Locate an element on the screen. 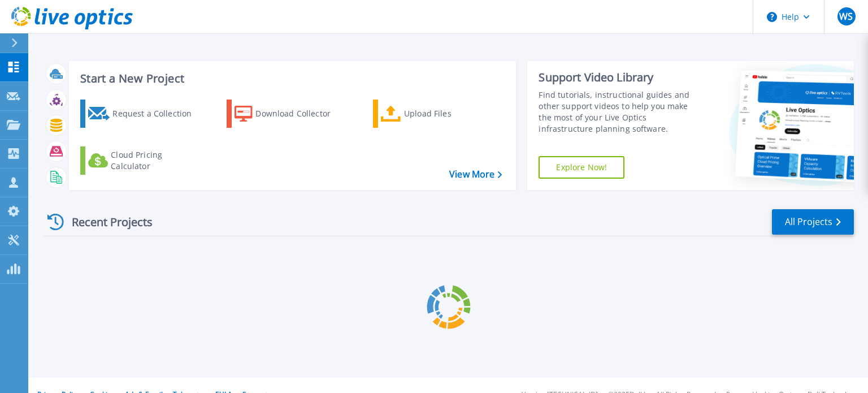 The image size is (868, 393). span: WS is located at coordinates (846, 16).